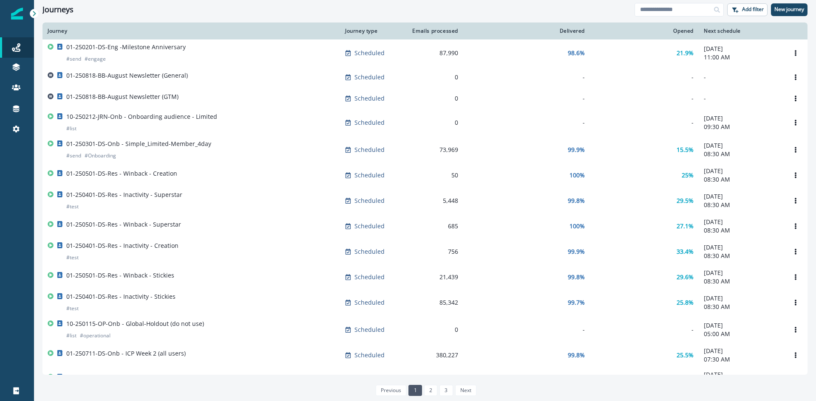  I want to click on p: 10-250115-OP-Onb - Global-Holdout (do not use), so click(135, 324).